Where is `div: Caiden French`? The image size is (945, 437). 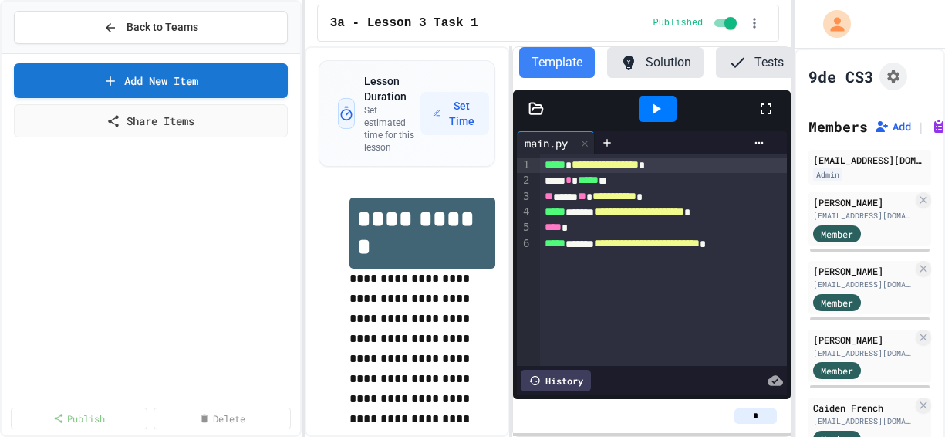 div: Caiden French is located at coordinates (863, 407).